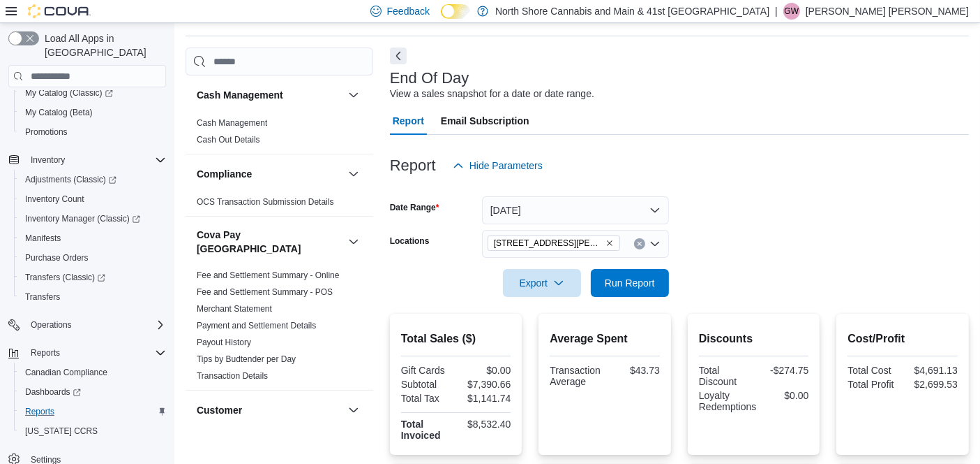  Describe the element at coordinates (59, 11) in the screenshot. I see `img: Cova` at that location.